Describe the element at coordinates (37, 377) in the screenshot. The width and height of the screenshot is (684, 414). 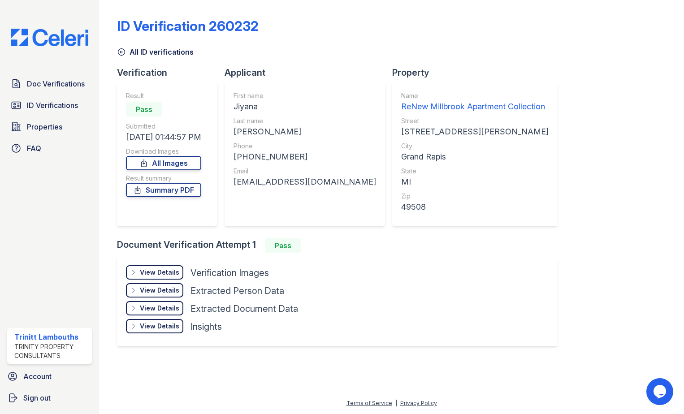
I see `span: Account` at that location.